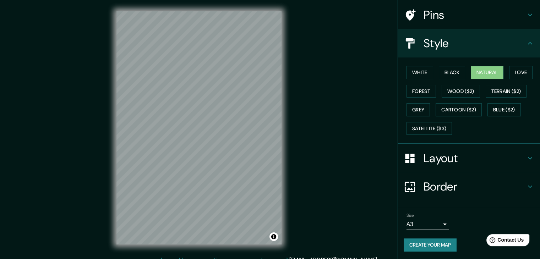 This screenshot has height=259, width=540. Describe the element at coordinates (507, 91) in the screenshot. I see `button: Terrain ($2)` at that location.